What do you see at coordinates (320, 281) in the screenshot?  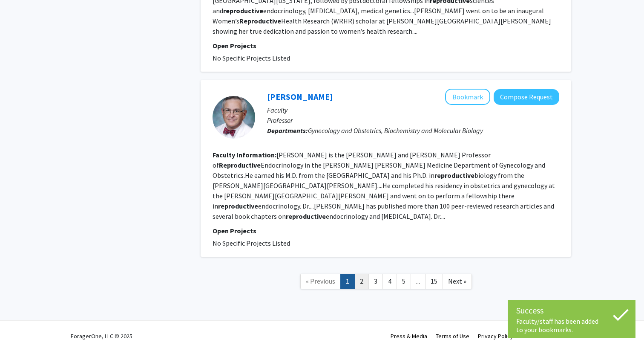 I see `a: Previous Page` at bounding box center [320, 281].